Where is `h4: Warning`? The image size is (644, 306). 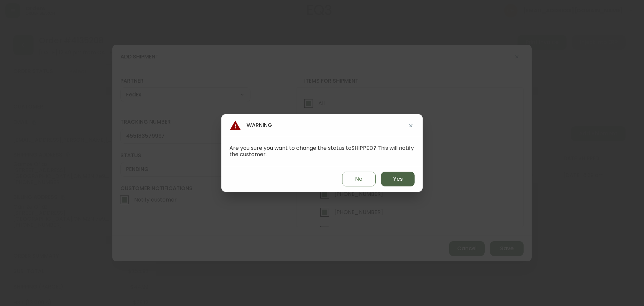
h4: Warning is located at coordinates (251, 125).